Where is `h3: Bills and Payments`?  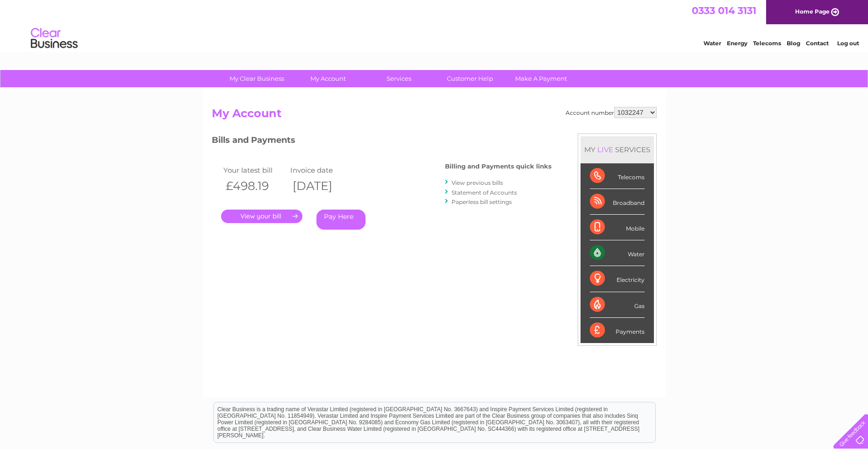 h3: Bills and Payments is located at coordinates (381, 142).